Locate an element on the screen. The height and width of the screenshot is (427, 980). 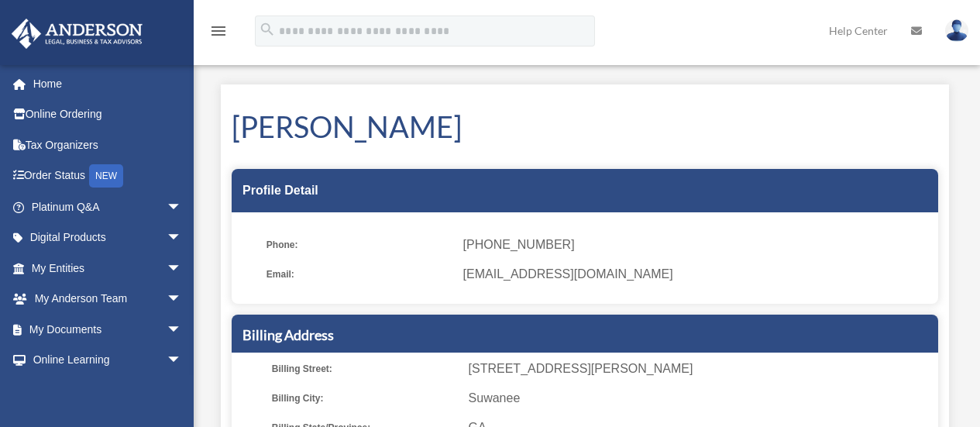
a: Online Ordering is located at coordinates (108, 115).